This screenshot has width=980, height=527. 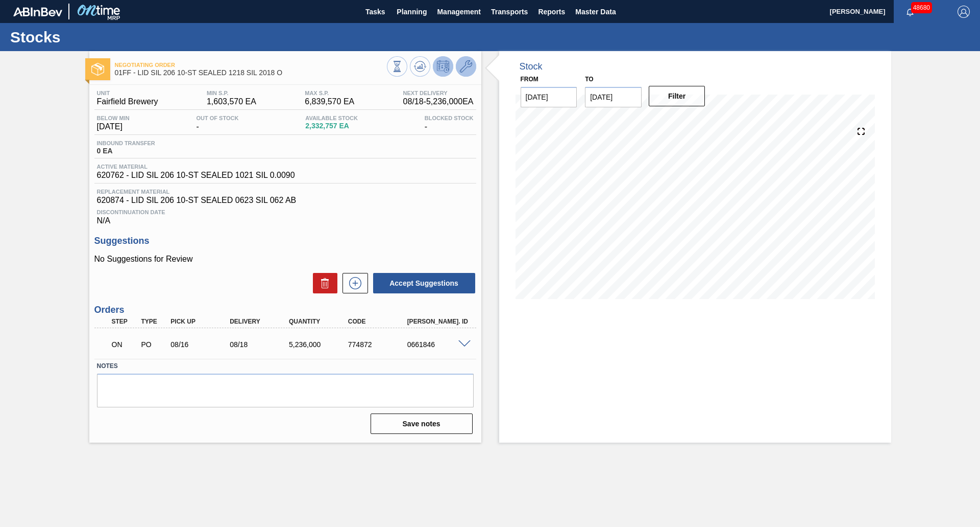 I want to click on span: 08/18 - 5,236,000 EA, so click(x=439, y=102).